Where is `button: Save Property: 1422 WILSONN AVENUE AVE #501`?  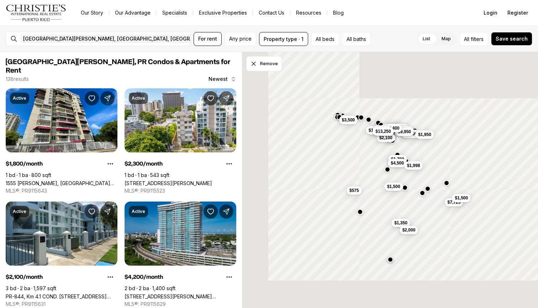
button: Save Property: 1422 WILSONN AVENUE AVE #501 is located at coordinates (211, 98).